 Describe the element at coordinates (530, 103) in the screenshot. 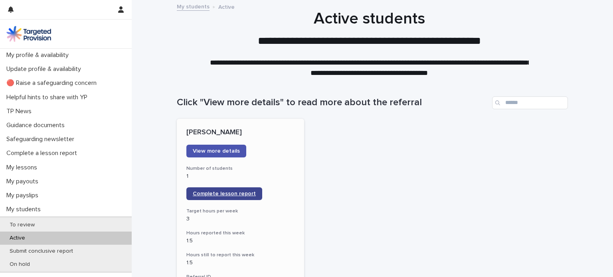

I see `input: Search` at that location.